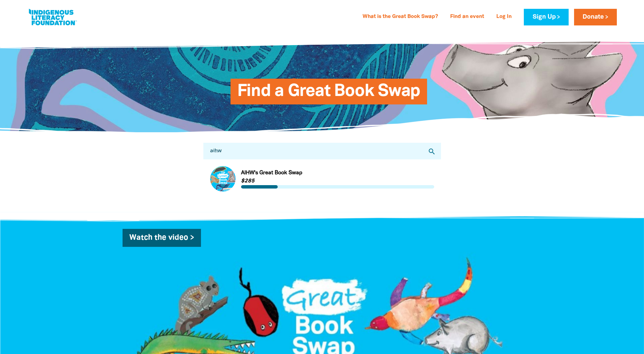 The width and height of the screenshot is (644, 354). I want to click on a: Sign Up, so click(546, 17).